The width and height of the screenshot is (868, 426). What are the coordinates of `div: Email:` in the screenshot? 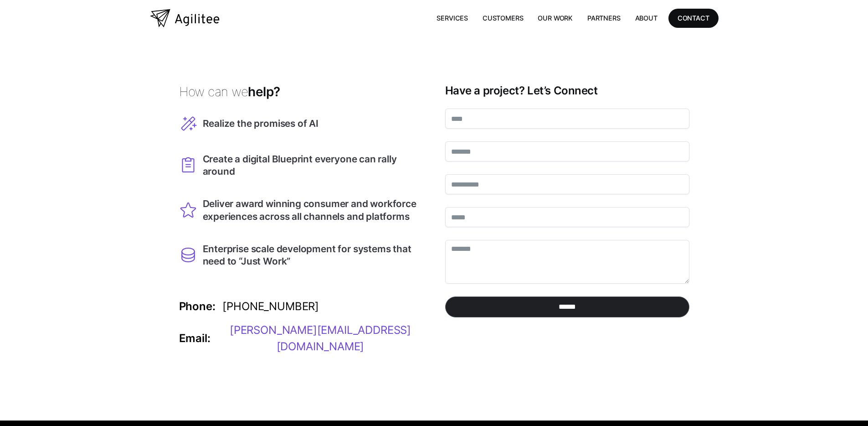 It's located at (194, 338).